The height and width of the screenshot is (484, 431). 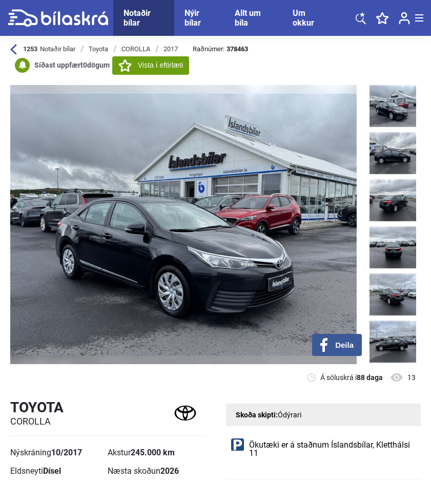 I want to click on span: Ódýrari, so click(x=289, y=415).